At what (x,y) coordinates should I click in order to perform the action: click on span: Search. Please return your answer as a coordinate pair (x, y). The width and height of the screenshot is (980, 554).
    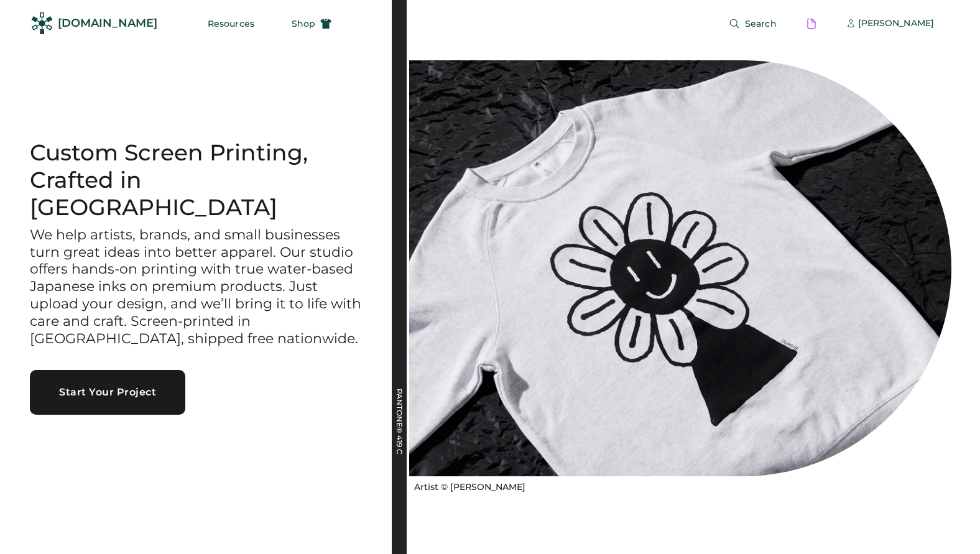
    Looking at the image, I should click on (760, 24).